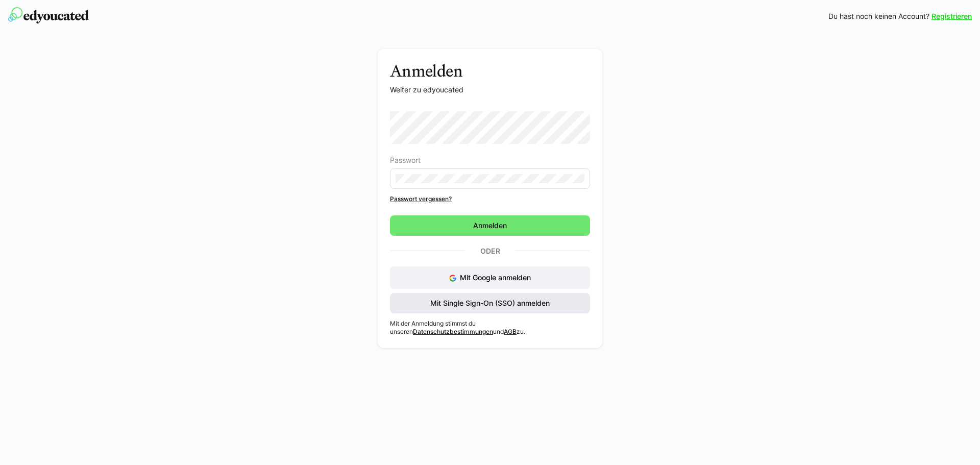 This screenshot has height=465, width=980. I want to click on span: Du hast noch keinen Account?, so click(879, 16).